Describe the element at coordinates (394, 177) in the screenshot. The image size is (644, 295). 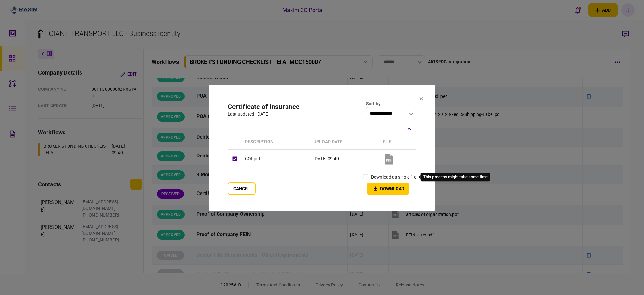
I see `label: download as single file` at that location.